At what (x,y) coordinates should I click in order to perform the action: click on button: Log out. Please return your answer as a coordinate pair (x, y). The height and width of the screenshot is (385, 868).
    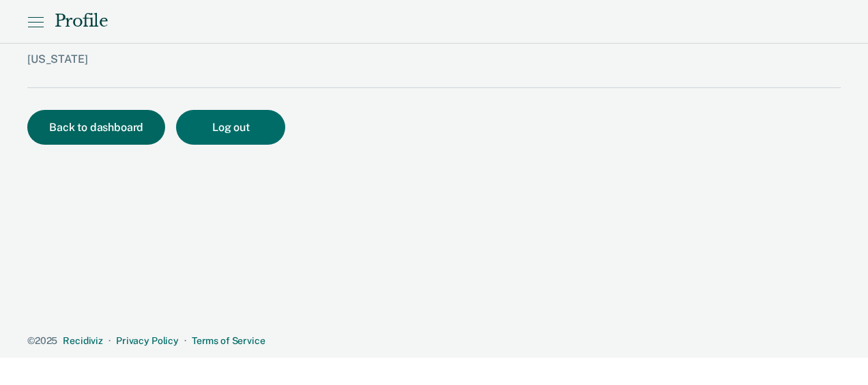
    Looking at the image, I should click on (231, 127).